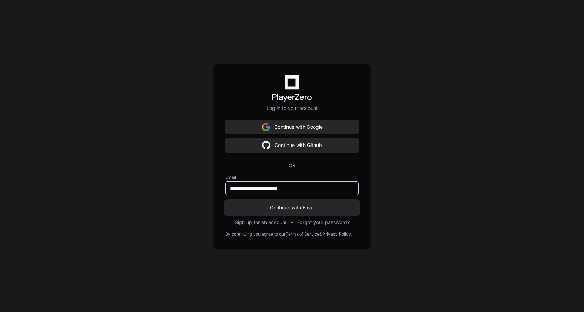 Image resolution: width=584 pixels, height=312 pixels. Describe the element at coordinates (323, 222) in the screenshot. I see `button: Forgot your password?` at that location.